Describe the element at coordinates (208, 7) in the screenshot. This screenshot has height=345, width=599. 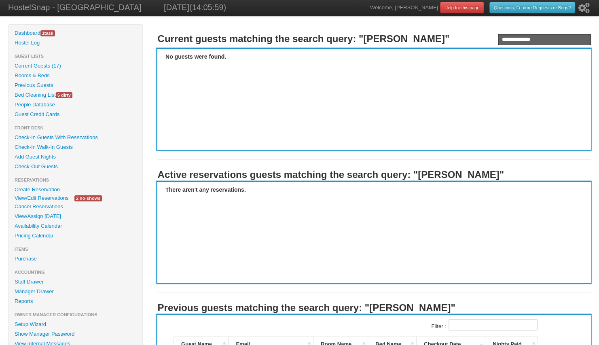
I see `span: (14:05:59)` at that location.